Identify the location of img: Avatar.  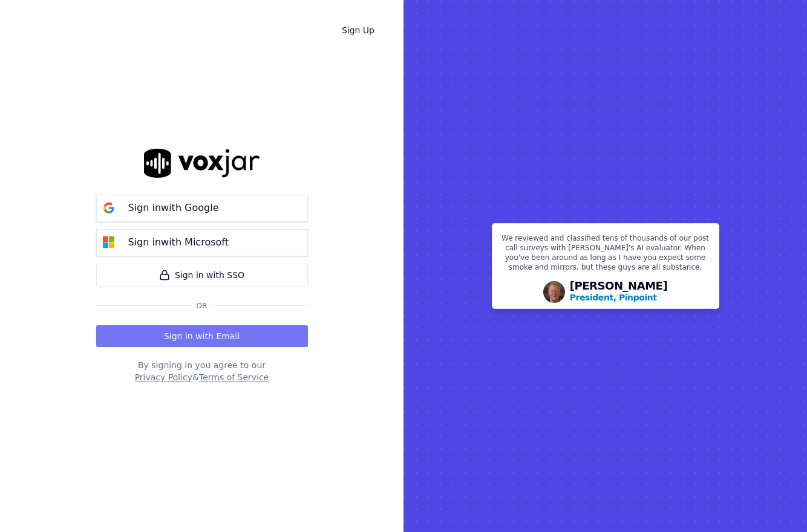
(554, 292).